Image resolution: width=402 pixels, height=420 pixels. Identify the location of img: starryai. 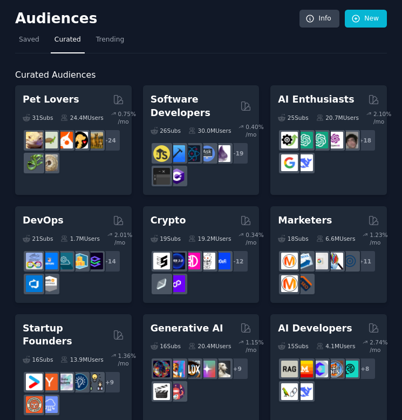
(207, 368).